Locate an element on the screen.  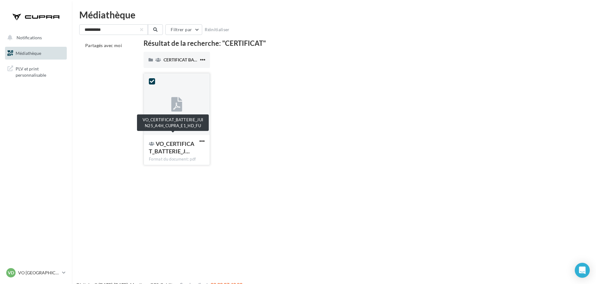
span: Médiathèque is located at coordinates (28, 53).